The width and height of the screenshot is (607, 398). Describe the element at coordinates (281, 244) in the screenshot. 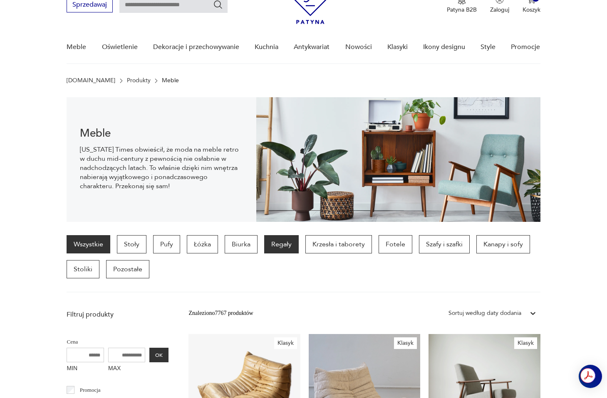

I see `a: Regały` at that location.